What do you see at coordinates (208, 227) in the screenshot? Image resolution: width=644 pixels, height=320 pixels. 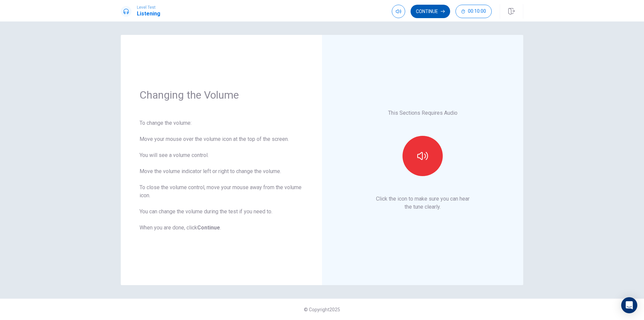 I see `b: Continue` at bounding box center [208, 227].